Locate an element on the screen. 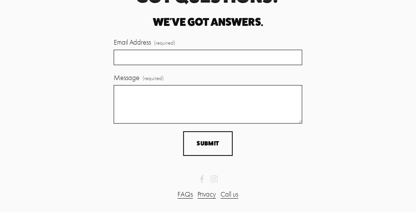 The width and height of the screenshot is (416, 212). h2: We've got answers. is located at coordinates (208, 22).